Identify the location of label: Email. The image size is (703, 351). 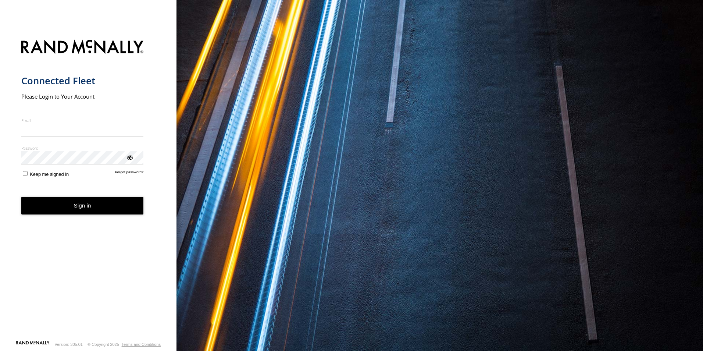
(82, 120).